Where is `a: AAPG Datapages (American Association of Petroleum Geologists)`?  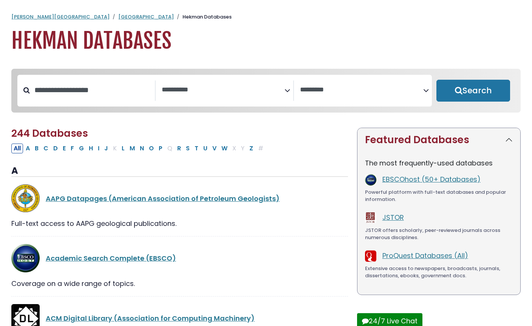 a: AAPG Datapages (American Association of Petroleum Geologists) is located at coordinates (163, 198).